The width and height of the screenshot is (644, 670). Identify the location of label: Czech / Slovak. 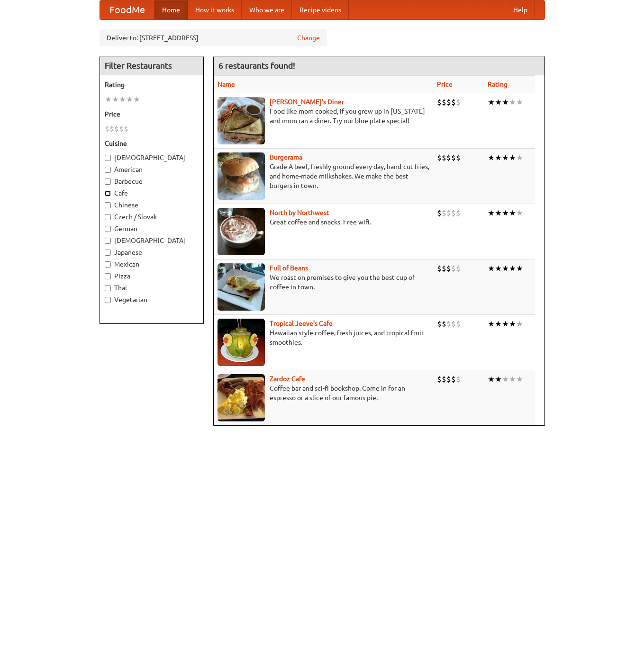
(152, 217).